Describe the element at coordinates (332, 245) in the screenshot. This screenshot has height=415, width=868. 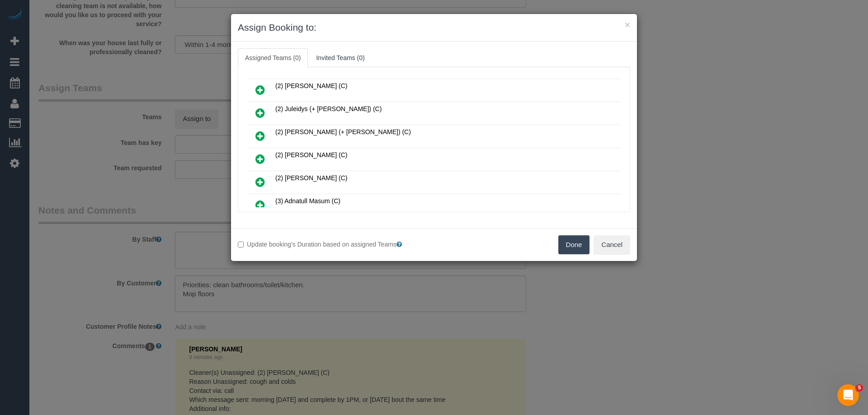
I see `label: Update booking's Duration based on assigned Teams` at that location.